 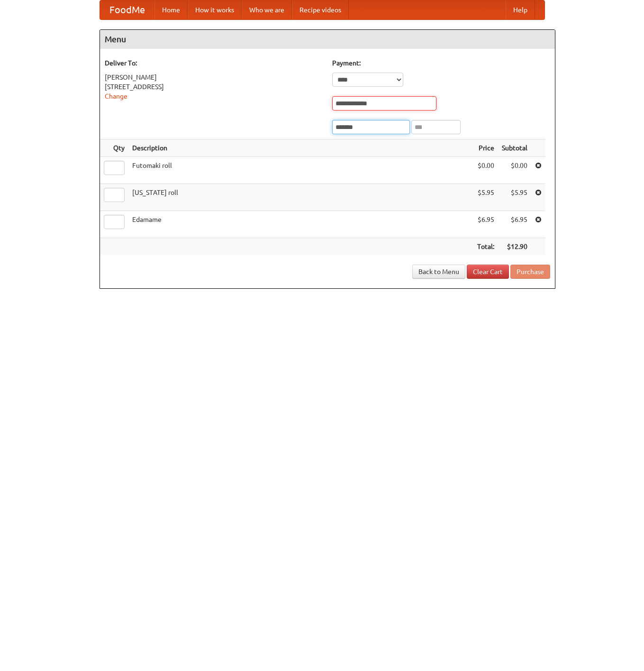 What do you see at coordinates (301, 170) in the screenshot?
I see `td: Futomaki roll` at bounding box center [301, 170].